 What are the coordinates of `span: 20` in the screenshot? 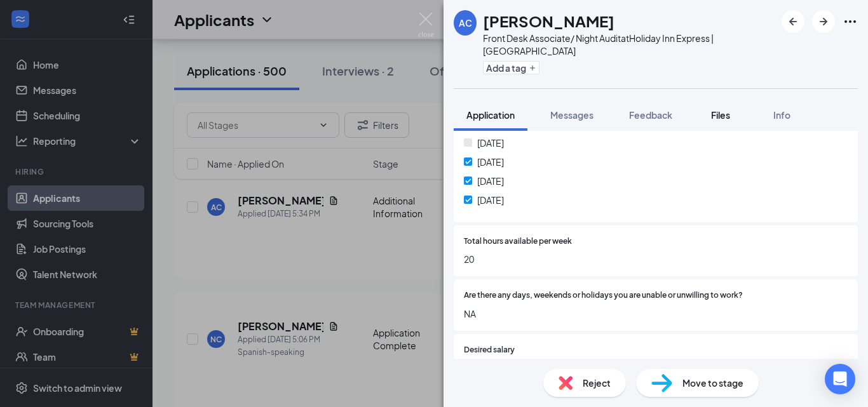 It's located at (656, 259).